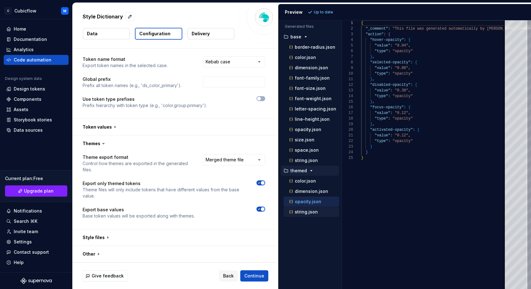  I want to click on div: 19, so click(347, 124).